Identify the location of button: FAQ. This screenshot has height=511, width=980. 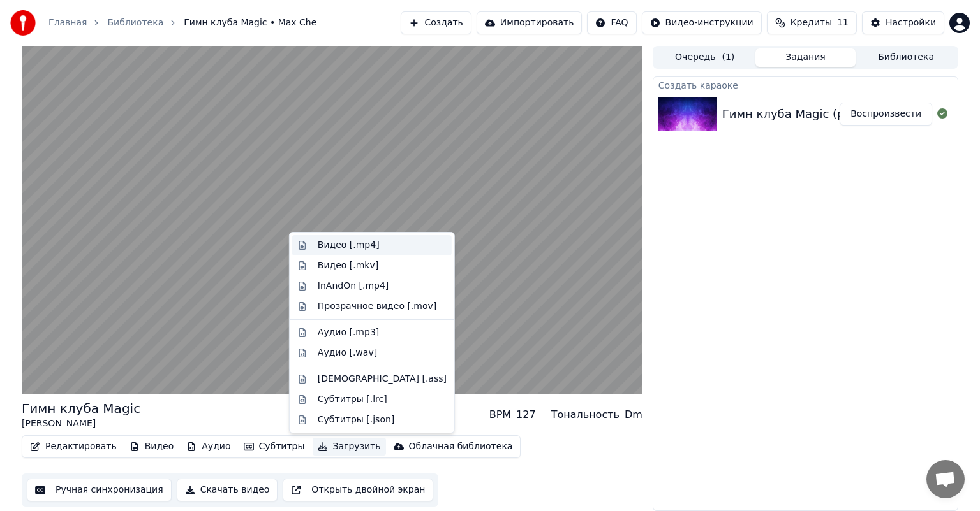
(611, 23).